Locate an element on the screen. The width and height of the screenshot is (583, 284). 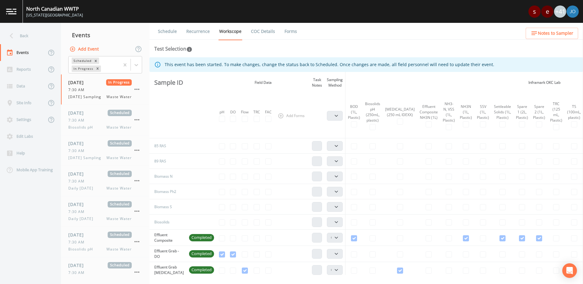
span: Notes to Sampler is located at coordinates (555, 33).